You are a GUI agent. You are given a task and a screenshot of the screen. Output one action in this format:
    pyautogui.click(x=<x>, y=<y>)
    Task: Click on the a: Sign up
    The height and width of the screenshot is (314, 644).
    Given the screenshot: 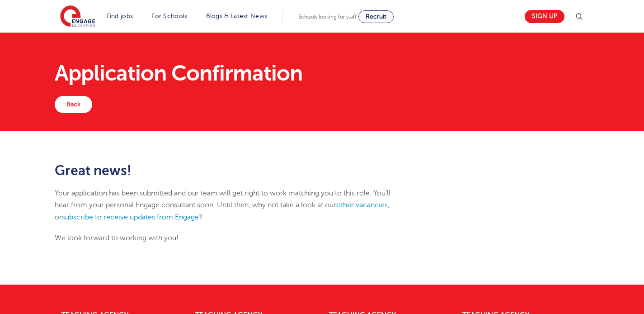 What is the action you would take?
    pyautogui.click(x=544, y=16)
    